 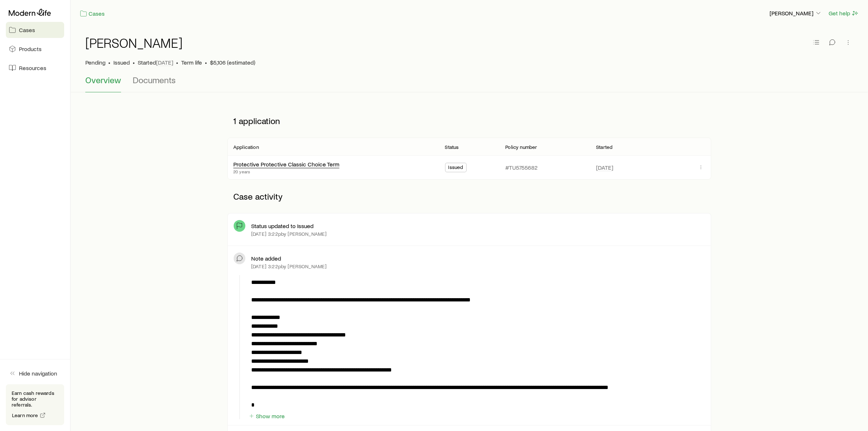 I want to click on a: Protective Protective Classic Choice Term, so click(x=286, y=164).